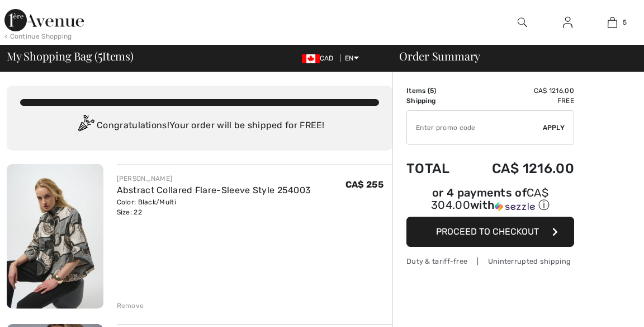 This screenshot has width=644, height=327. Describe the element at coordinates (435, 168) in the screenshot. I see `td: Total` at that location.